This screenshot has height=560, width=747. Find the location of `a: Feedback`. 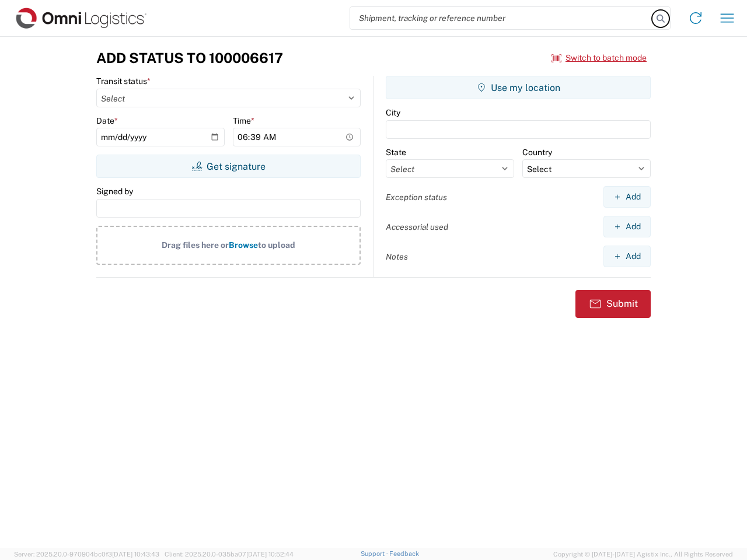

a: Feedback is located at coordinates (404, 554).